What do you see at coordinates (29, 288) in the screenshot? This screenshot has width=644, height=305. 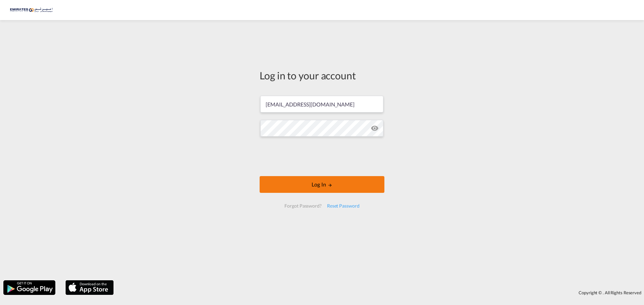 I see `img: google.png` at bounding box center [29, 288].